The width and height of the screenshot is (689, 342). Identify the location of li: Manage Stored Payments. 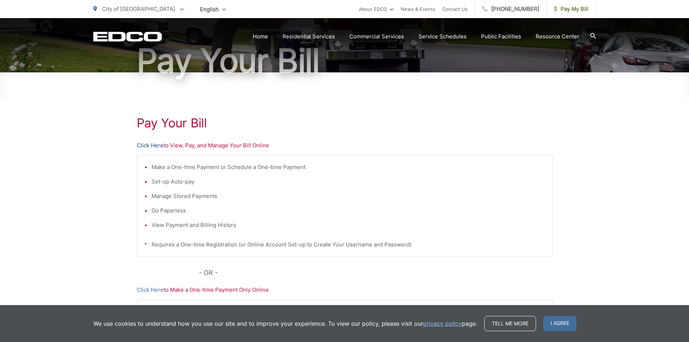
(348, 196).